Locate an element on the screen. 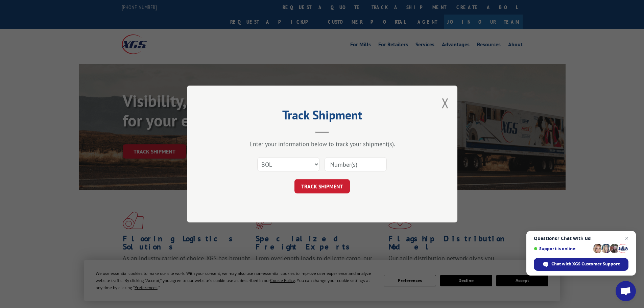 The width and height of the screenshot is (644, 308). span: Questions? Chat with us! is located at coordinates (581, 238).